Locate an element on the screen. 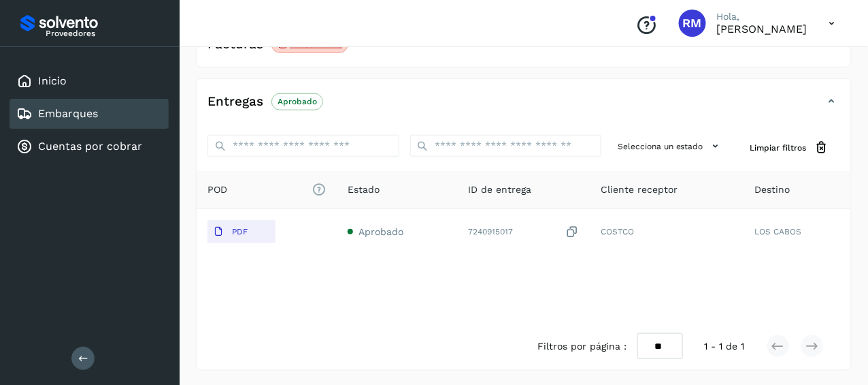  span: POD is located at coordinates (266, 189).